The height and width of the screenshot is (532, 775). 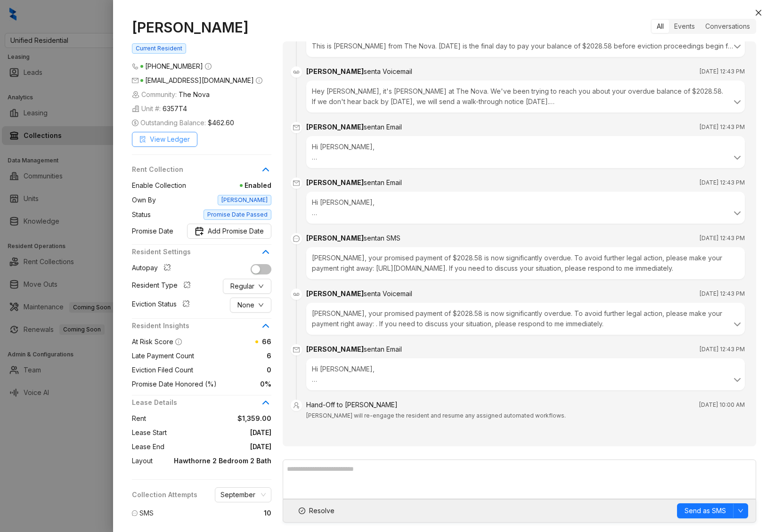 I want to click on span: Hawthorne 2 Bedroom 2 Bath, so click(x=212, y=461).